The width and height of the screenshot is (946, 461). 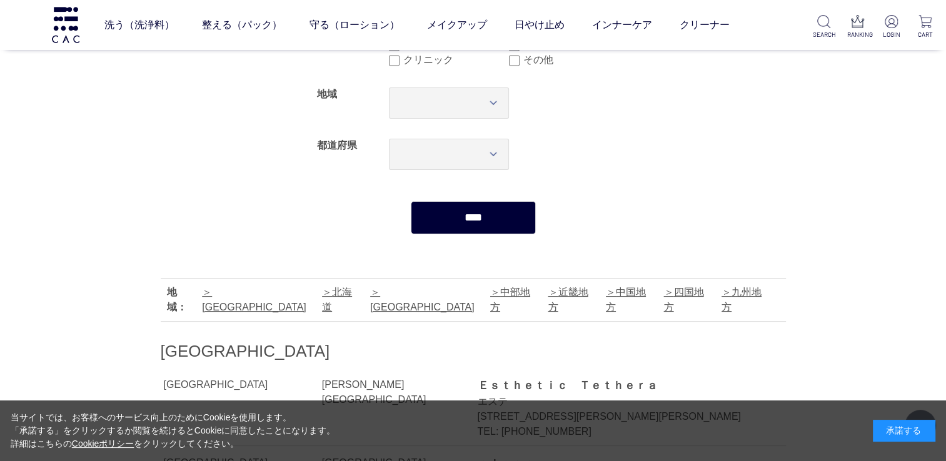 I want to click on a: 北海道, so click(x=337, y=299).